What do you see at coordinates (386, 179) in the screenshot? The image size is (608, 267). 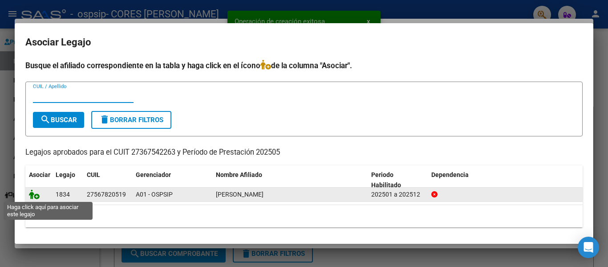 I see `span: Periodo Habilitado` at bounding box center [386, 179].